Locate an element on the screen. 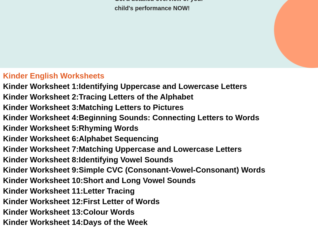 The height and width of the screenshot is (227, 318). span: Kinder Worksheet 1: is located at coordinates (41, 86).